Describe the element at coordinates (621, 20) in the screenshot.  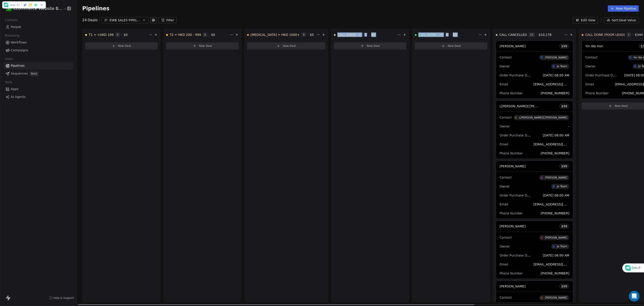
I see `button: Sort: Deal Value` at that location.